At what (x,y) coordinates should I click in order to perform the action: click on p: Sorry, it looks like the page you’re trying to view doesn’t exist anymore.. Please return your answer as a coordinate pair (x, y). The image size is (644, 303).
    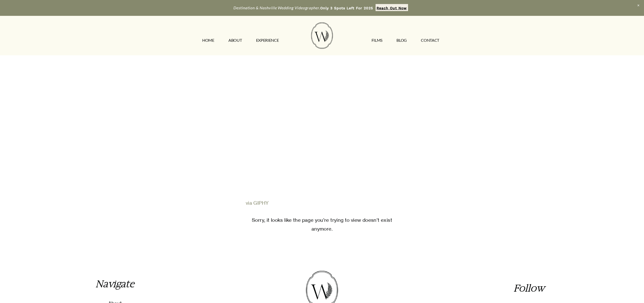
    Looking at the image, I should click on (322, 224).